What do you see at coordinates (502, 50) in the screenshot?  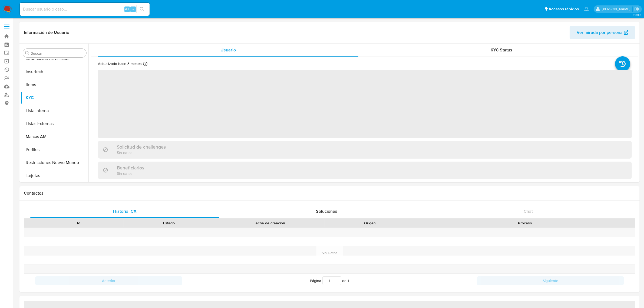 I see `span: KYC Status` at bounding box center [502, 50].